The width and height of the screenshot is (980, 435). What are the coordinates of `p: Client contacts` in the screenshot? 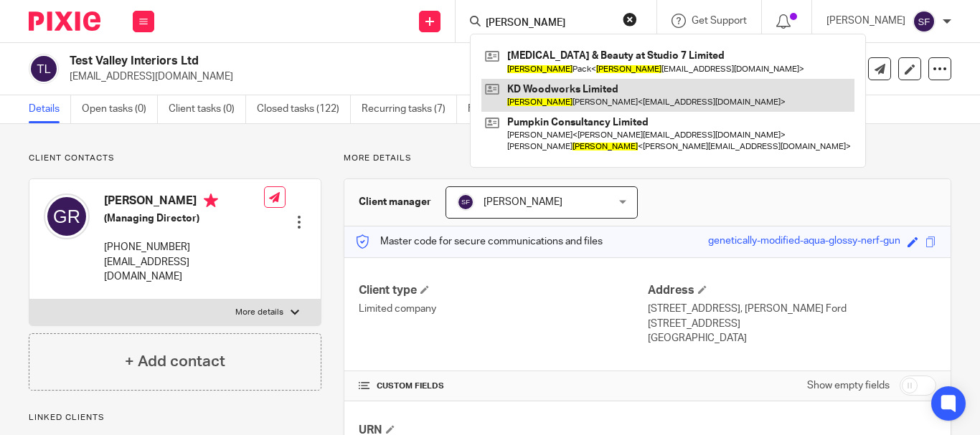 It's located at (175, 159).